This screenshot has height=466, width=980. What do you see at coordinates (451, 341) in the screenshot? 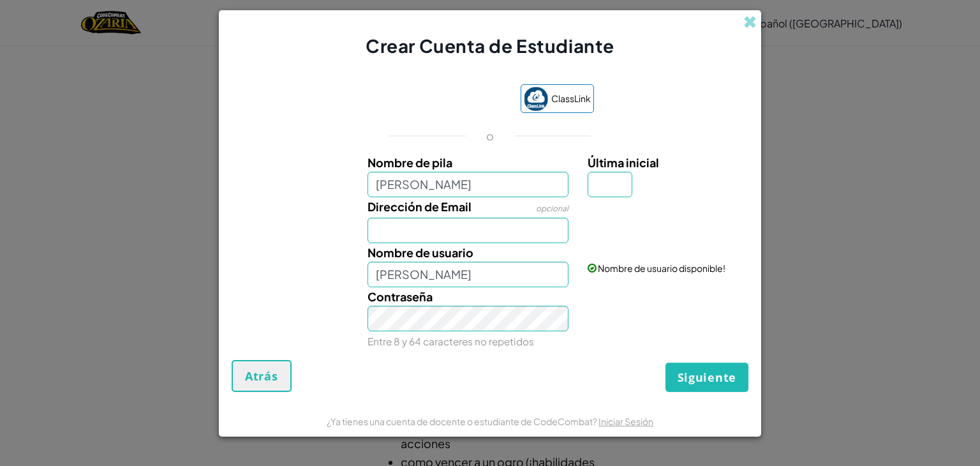
I see `small: Entre 8 y 64 caracteres no repetidos` at bounding box center [451, 341].